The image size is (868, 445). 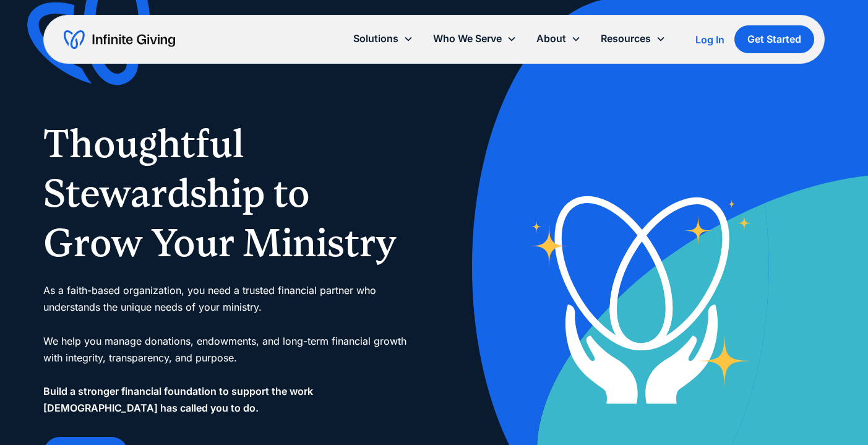 I want to click on a: home, so click(x=120, y=39).